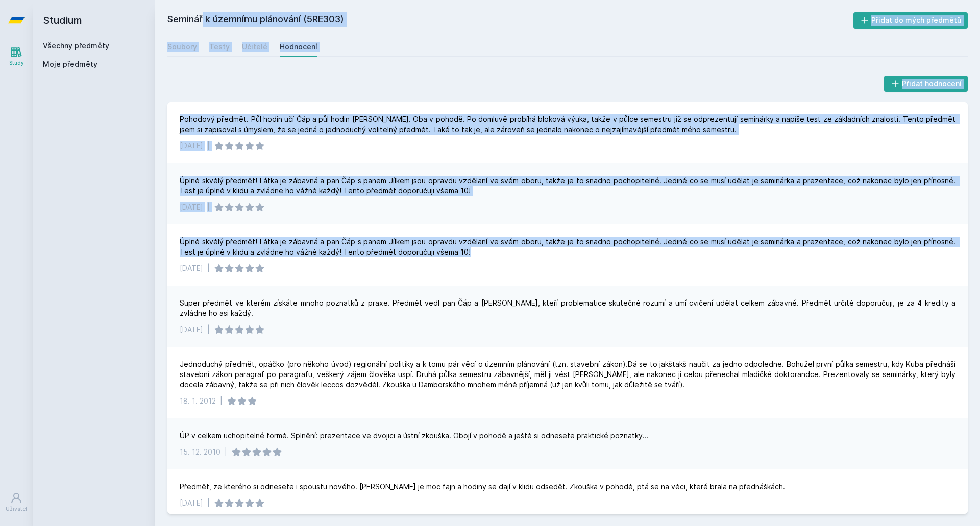  I want to click on a: Učitelé, so click(254, 47).